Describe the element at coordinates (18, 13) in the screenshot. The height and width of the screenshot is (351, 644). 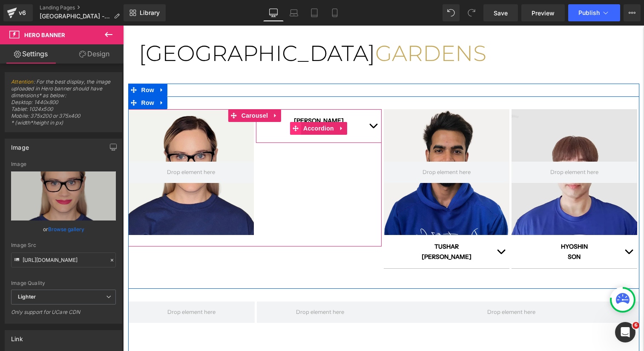
I see `a: v6` at that location.